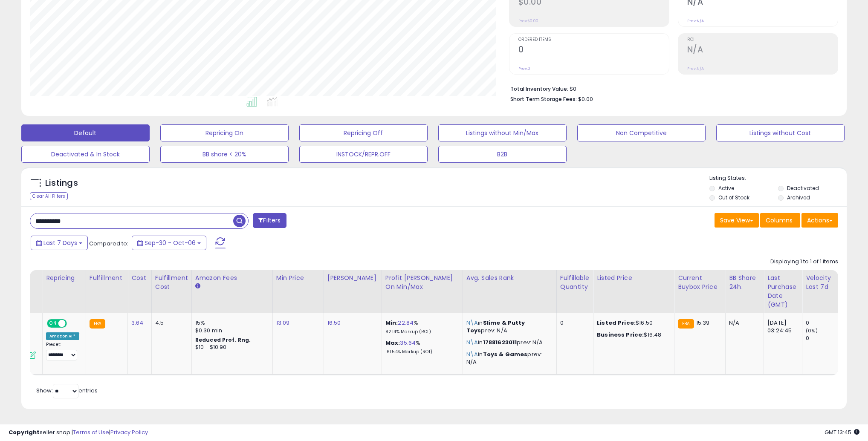 Image resolution: width=868 pixels, height=441 pixels. What do you see at coordinates (496, 326) in the screenshot?
I see `span: Slime & Putty Toys` at bounding box center [496, 326].